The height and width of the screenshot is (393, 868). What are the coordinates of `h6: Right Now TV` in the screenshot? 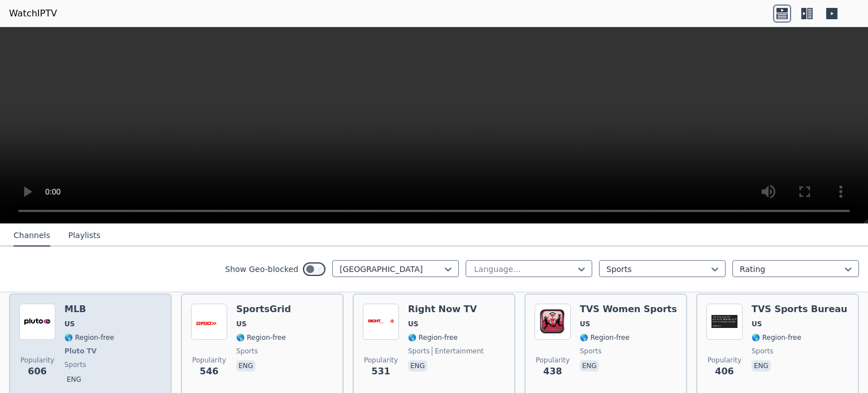 It's located at (446, 309).